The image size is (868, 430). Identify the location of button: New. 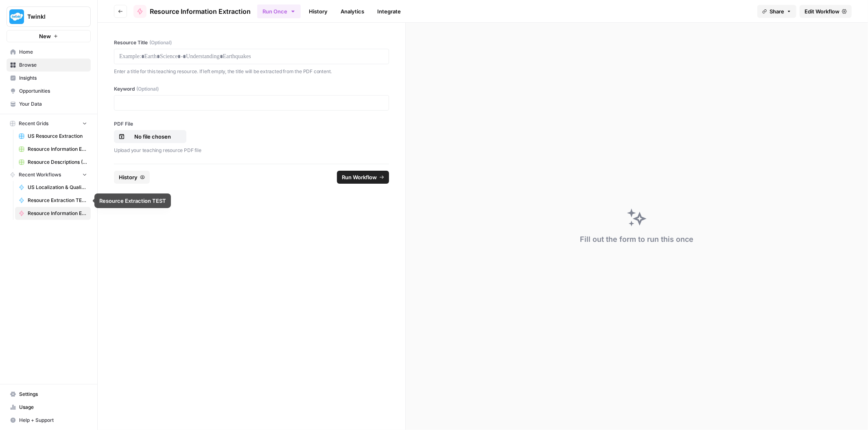
(49, 36).